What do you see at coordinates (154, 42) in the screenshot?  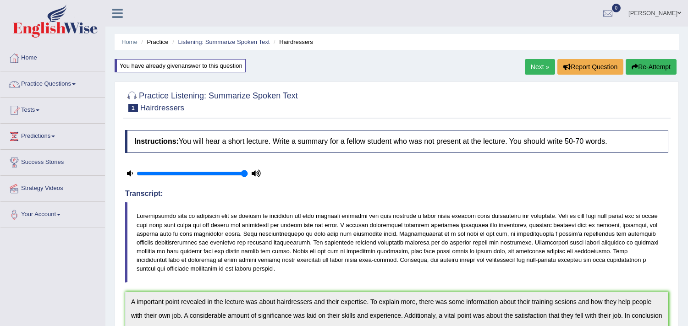 I see `li: Practice` at bounding box center [154, 42].